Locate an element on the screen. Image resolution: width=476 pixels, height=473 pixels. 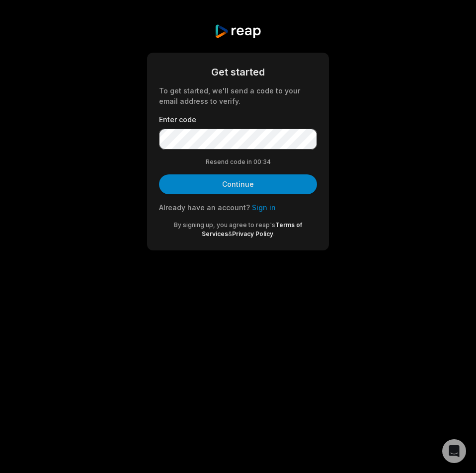
span: Already have an account? is located at coordinates (204, 207).